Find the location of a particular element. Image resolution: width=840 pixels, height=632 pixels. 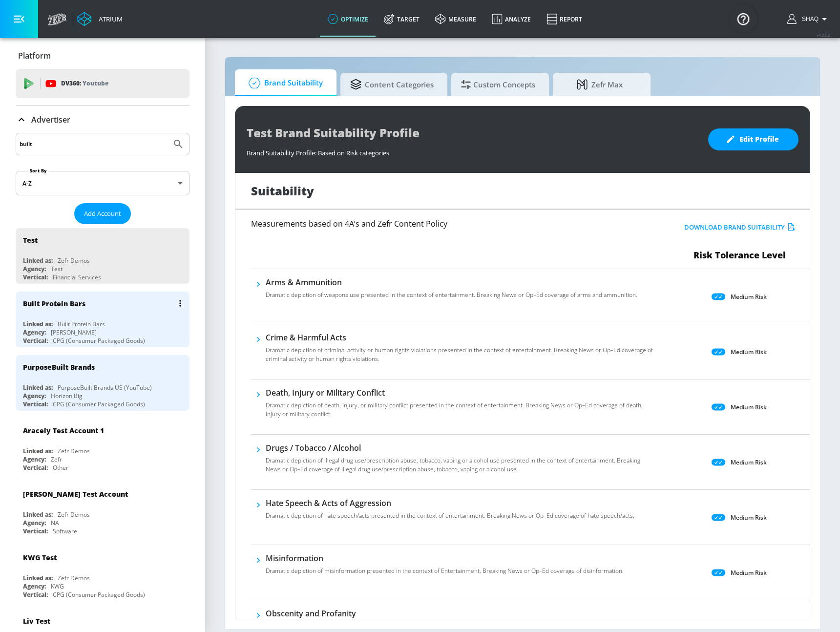

span: Zefr Max is located at coordinates (600, 84).